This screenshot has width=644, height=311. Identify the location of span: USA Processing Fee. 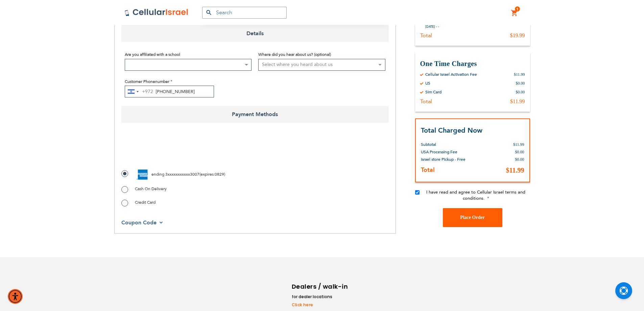
(439, 152).